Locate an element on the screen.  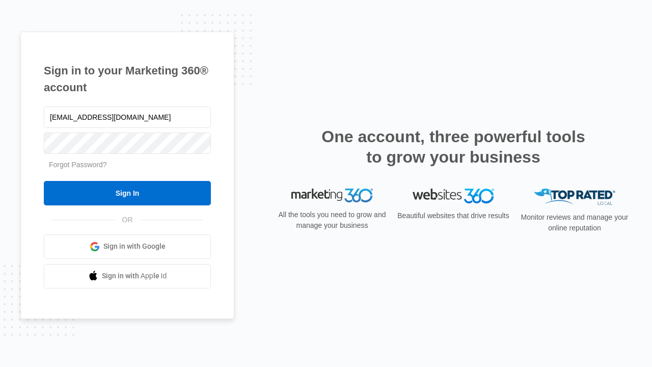
input: Email is located at coordinates (127, 117).